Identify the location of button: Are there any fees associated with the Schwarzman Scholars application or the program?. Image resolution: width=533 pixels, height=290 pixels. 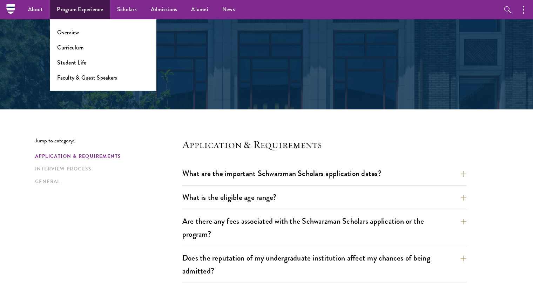
(324, 228).